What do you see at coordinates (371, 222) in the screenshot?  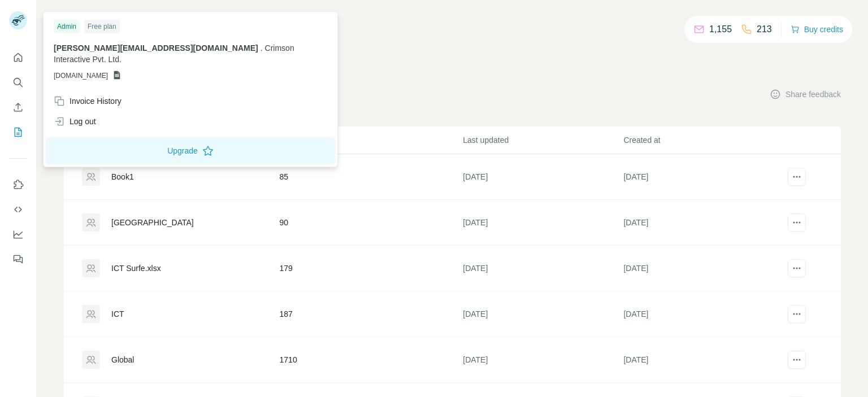 I see `td: 90` at bounding box center [371, 222].